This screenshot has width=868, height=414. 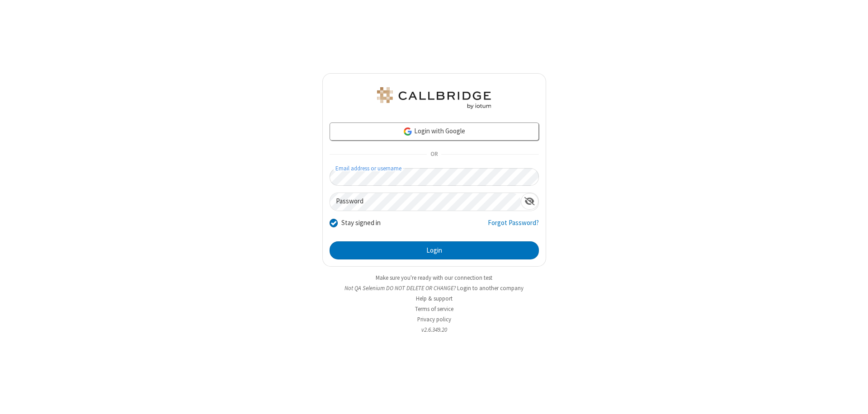 What do you see at coordinates (513, 226) in the screenshot?
I see `a: Forgot Password?` at bounding box center [513, 226].